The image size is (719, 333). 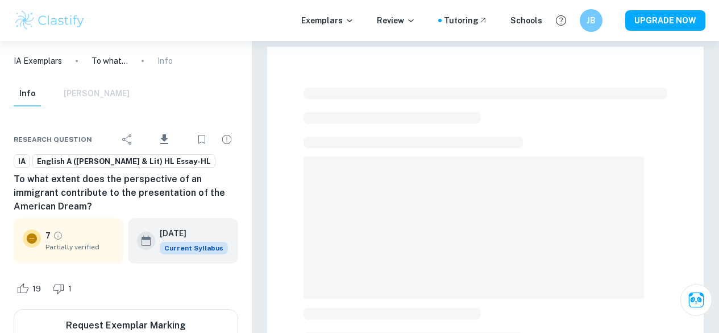 I want to click on a: IA, so click(x=22, y=161).